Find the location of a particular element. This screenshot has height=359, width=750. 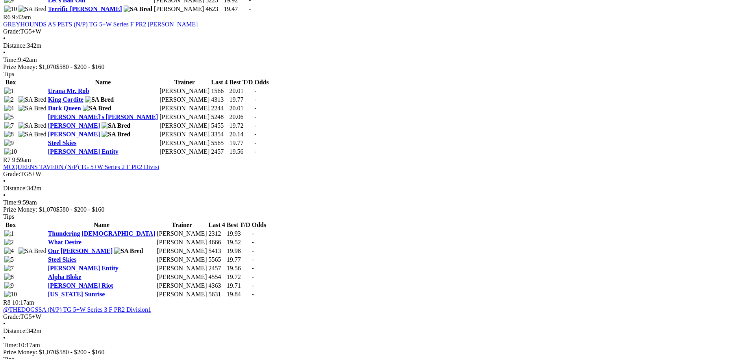

span: 10:17am is located at coordinates (23, 302).